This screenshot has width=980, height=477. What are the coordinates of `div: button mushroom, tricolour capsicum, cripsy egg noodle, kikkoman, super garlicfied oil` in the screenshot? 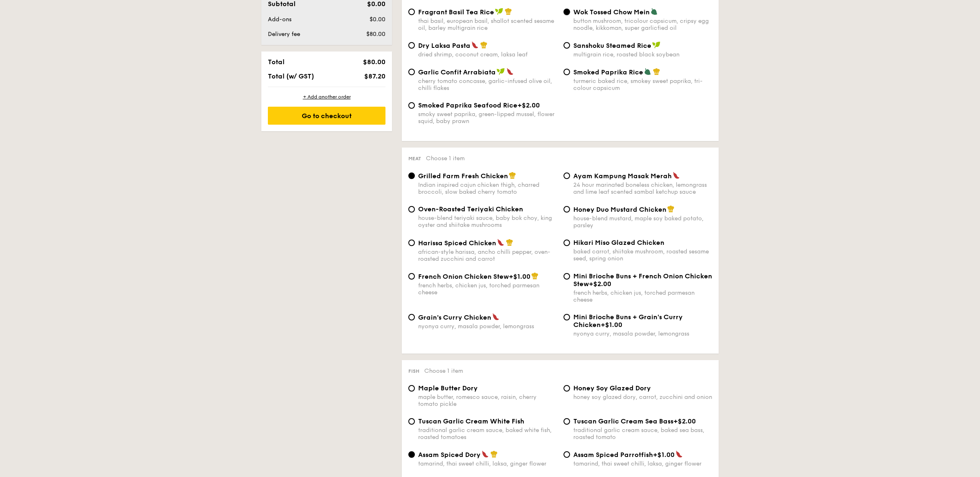 It's located at (643, 25).